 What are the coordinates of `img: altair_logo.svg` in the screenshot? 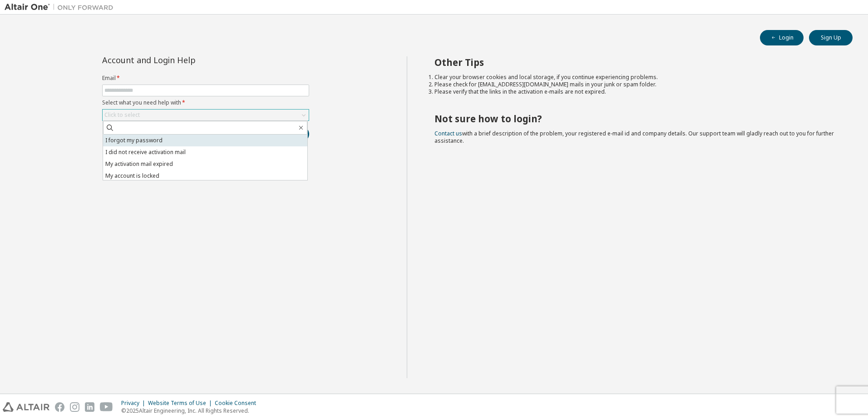 It's located at (26, 407).